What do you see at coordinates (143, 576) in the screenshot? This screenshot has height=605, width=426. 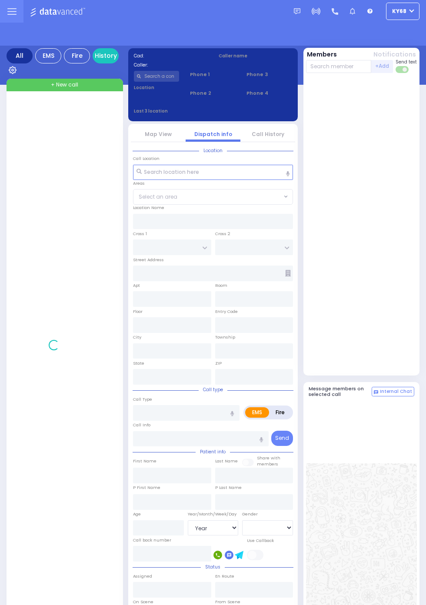 I see `label: Assigned` at bounding box center [143, 576].